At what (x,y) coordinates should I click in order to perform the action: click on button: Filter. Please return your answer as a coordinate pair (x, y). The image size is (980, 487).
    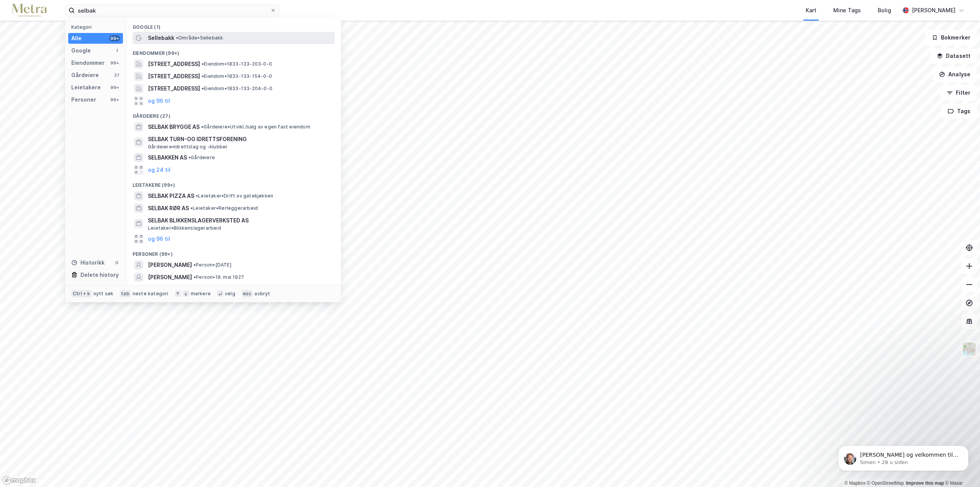
    Looking at the image, I should click on (959, 93).